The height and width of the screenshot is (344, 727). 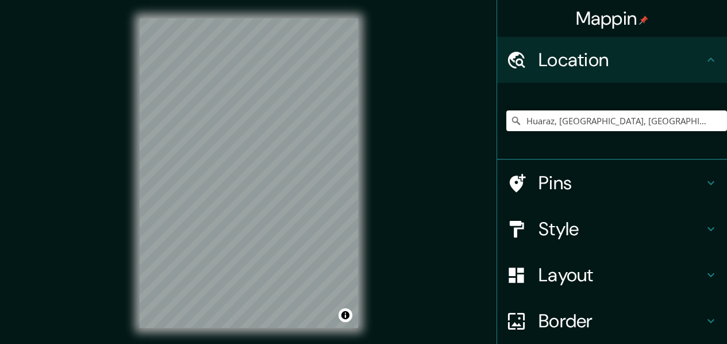 I want to click on canvas: Map, so click(x=249, y=173).